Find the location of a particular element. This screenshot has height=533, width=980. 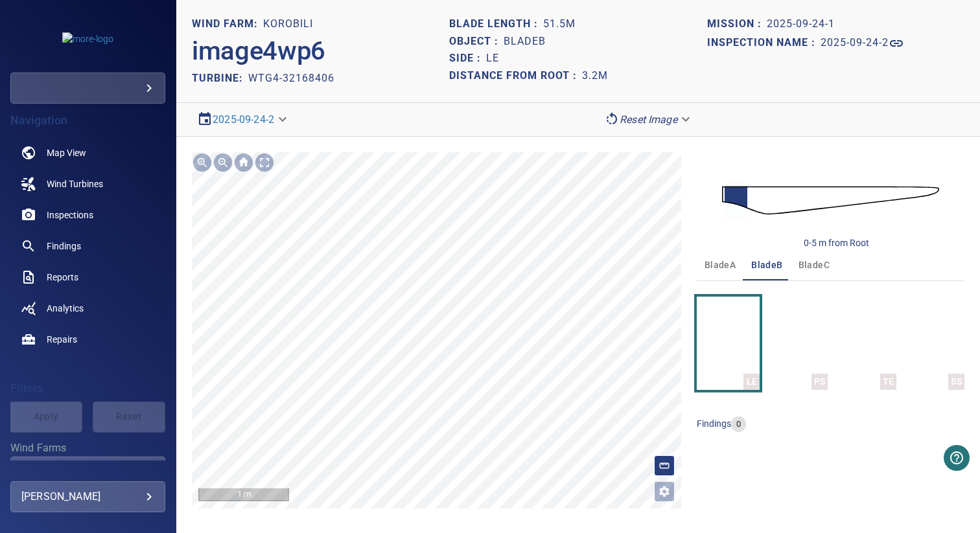

h1: bladeB is located at coordinates (524, 41).